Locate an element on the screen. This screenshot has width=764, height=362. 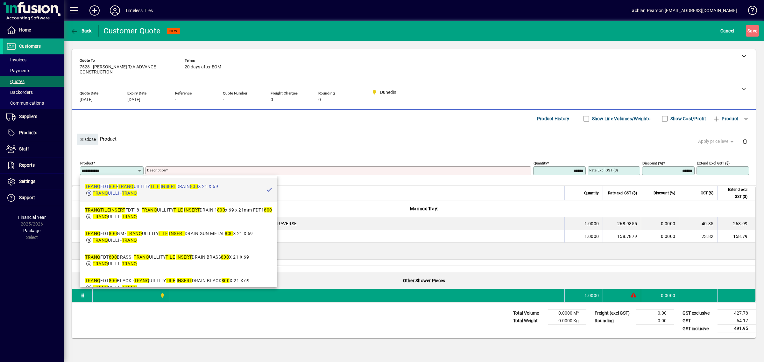
span: Support is located at coordinates (27, 198).